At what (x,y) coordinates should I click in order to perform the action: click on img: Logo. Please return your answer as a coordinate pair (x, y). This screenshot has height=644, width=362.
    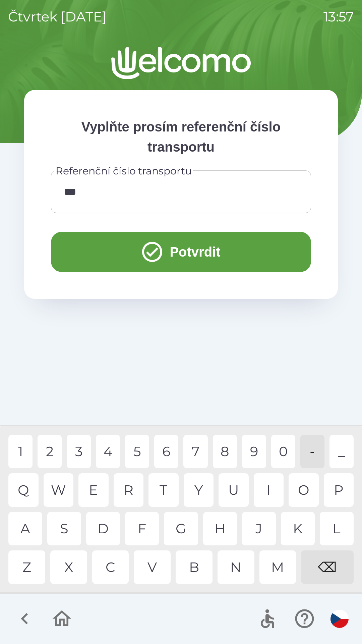
    Looking at the image, I should click on (181, 63).